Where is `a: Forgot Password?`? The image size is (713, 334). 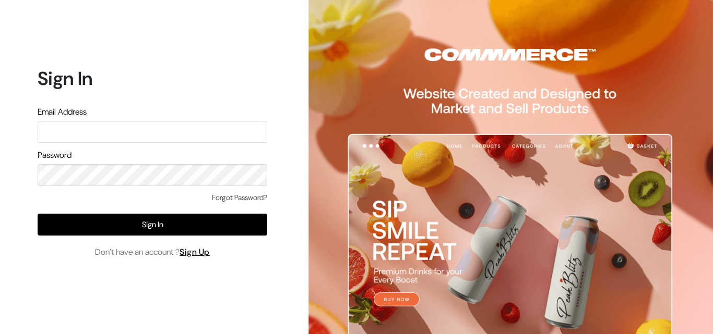
a: Forgot Password? is located at coordinates (239, 198).